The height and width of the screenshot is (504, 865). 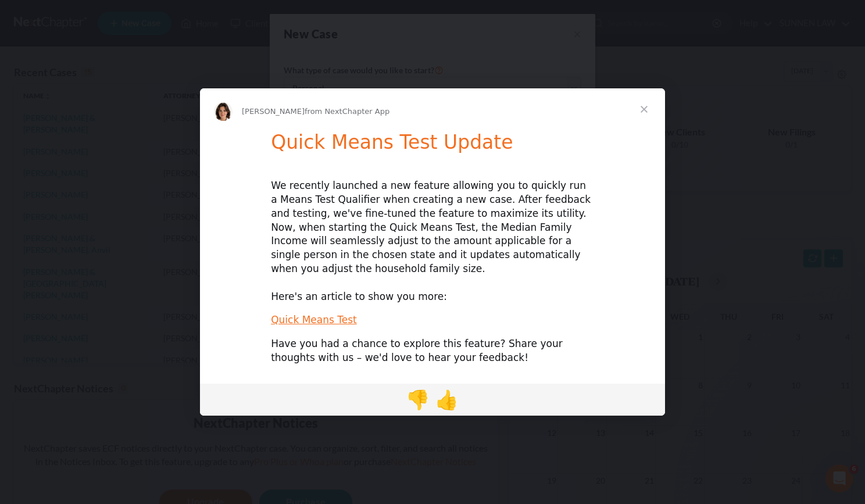 I want to click on h1: Quick Means Test Update, so click(x=433, y=146).